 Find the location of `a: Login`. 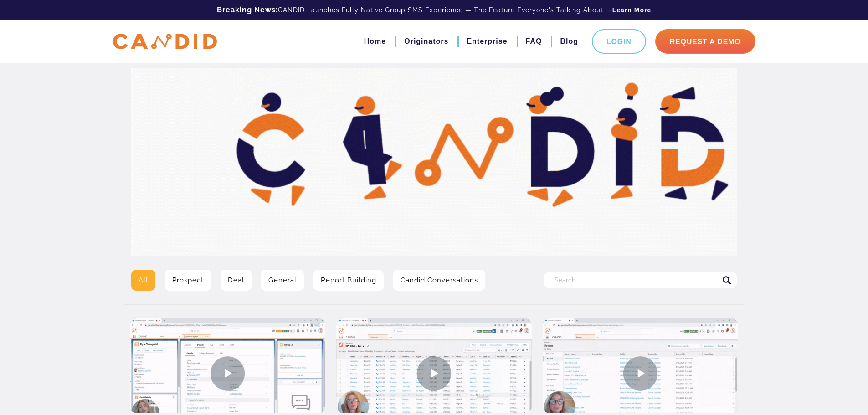

a: Login is located at coordinates (619, 42).